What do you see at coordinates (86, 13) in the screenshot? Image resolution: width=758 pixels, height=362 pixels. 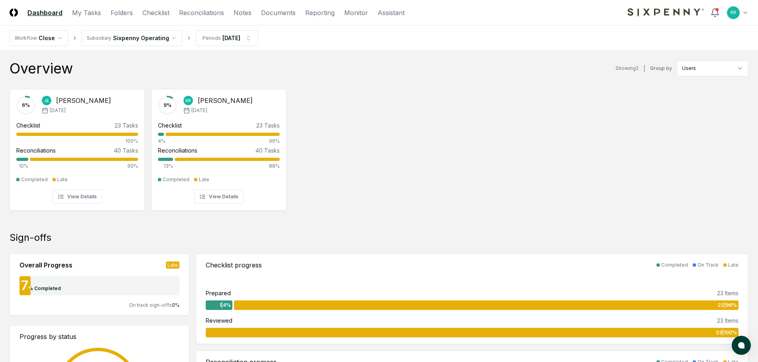 I see `a: My Tasks` at bounding box center [86, 13].